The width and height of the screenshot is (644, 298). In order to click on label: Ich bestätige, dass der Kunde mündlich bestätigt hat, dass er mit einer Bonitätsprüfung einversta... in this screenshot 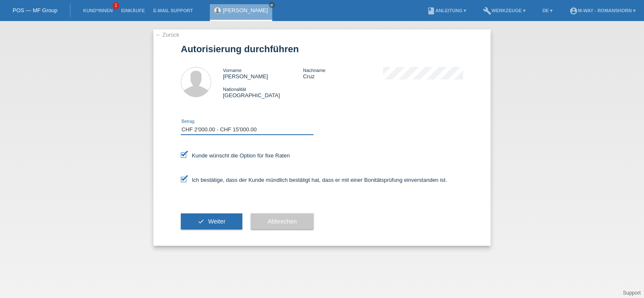, I will do `click(314, 180)`.